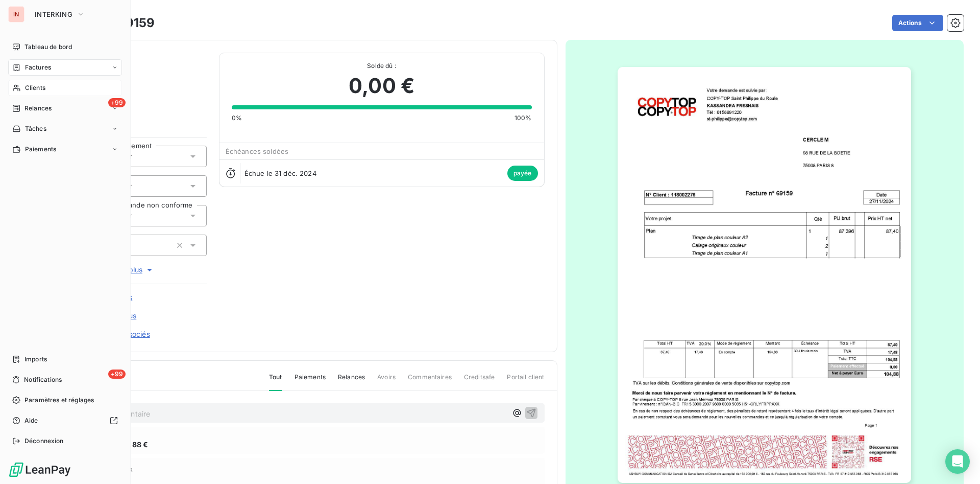 The height and width of the screenshot is (484, 980). What do you see at coordinates (134, 269) in the screenshot?
I see `span: Voir plus` at bounding box center [134, 269].